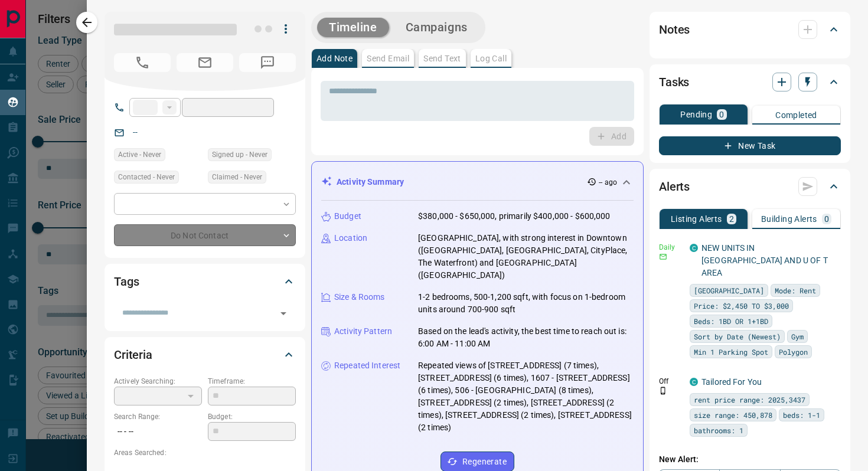 The width and height of the screenshot is (868, 471). Describe the element at coordinates (348, 216) in the screenshot. I see `p: Budget` at that location.